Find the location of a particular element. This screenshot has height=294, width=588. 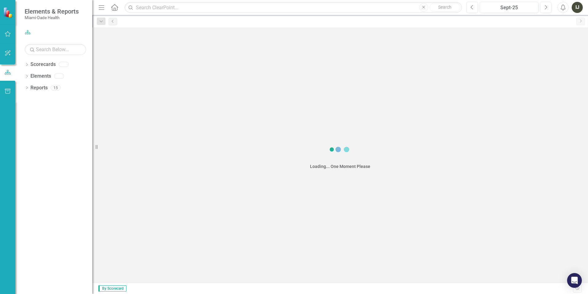

a: Reports is located at coordinates (39, 88).